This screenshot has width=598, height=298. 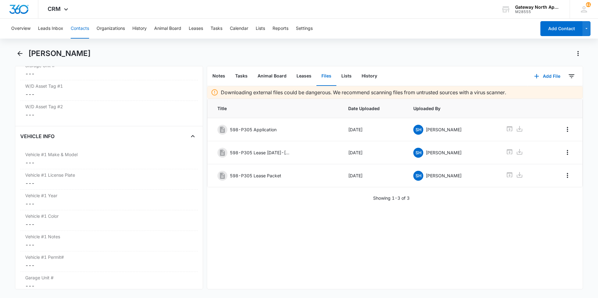 What do you see at coordinates (589, 5) in the screenshot?
I see `div: notifications count` at bounding box center [589, 5].